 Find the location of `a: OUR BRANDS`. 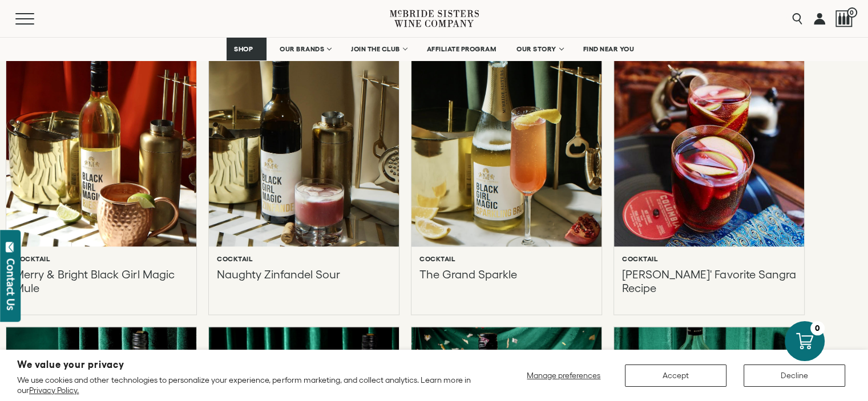

a: OUR BRANDS is located at coordinates (305, 49).